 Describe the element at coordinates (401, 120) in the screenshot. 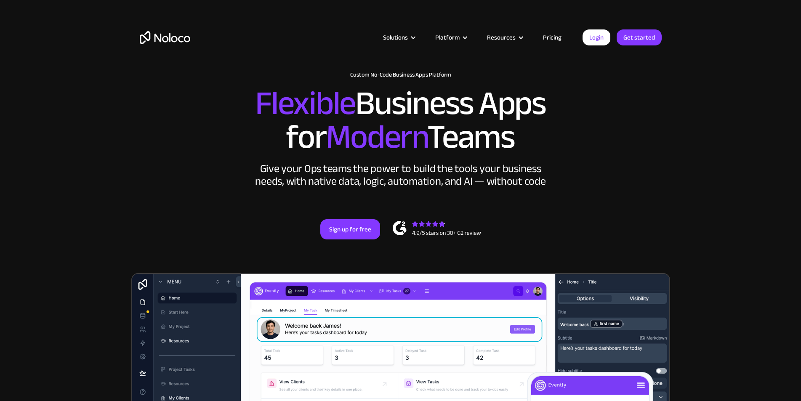

I see `h2: Business Apps for Teams` at that location.